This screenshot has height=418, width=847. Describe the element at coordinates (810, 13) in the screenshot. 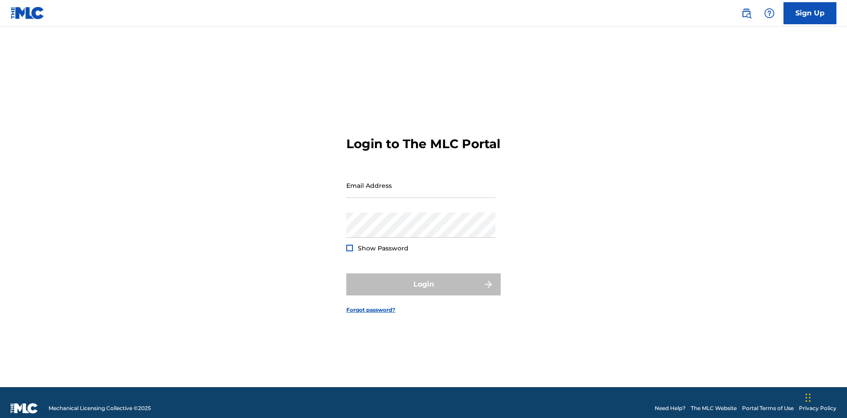

I see `a: Sign Up` at that location.